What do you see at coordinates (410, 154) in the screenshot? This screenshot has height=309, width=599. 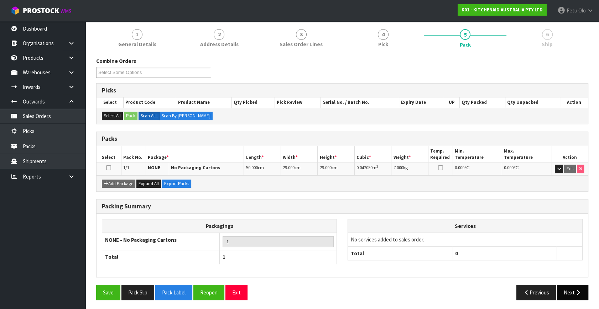 I see `th: Weight` at bounding box center [410, 154].